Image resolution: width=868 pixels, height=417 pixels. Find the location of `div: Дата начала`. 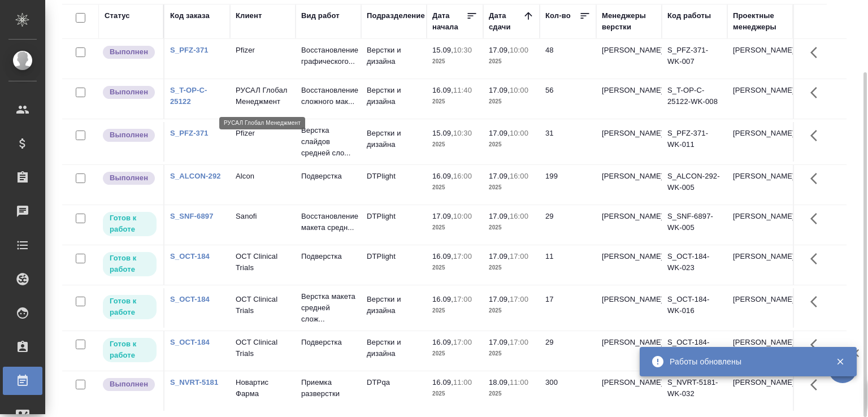

div: Дата начала is located at coordinates (449, 21).